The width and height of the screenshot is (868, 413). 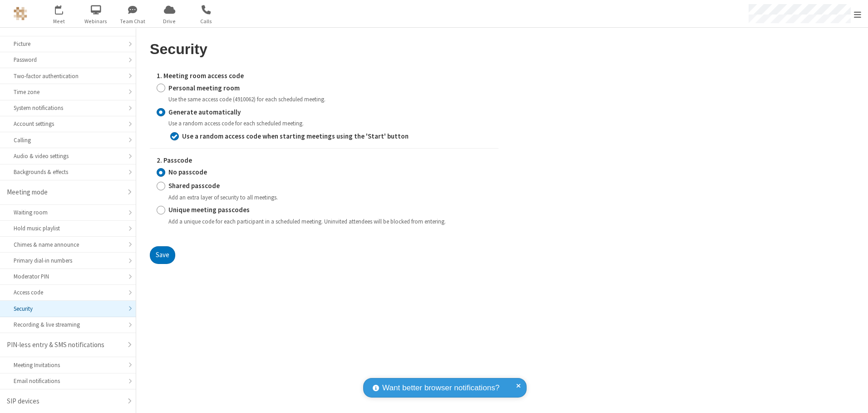 I want to click on span: Calls, so click(x=206, y=22).